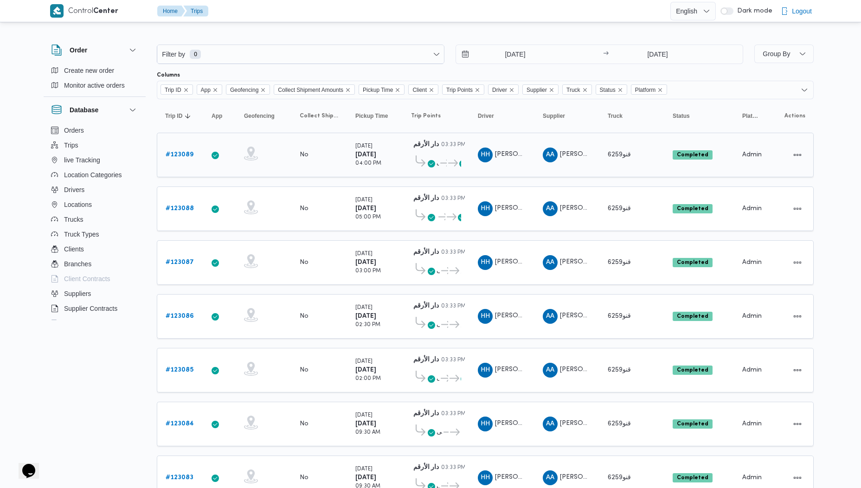 The height and width of the screenshot is (488, 861). Describe the element at coordinates (171, 11) in the screenshot. I see `button: Home` at that location.